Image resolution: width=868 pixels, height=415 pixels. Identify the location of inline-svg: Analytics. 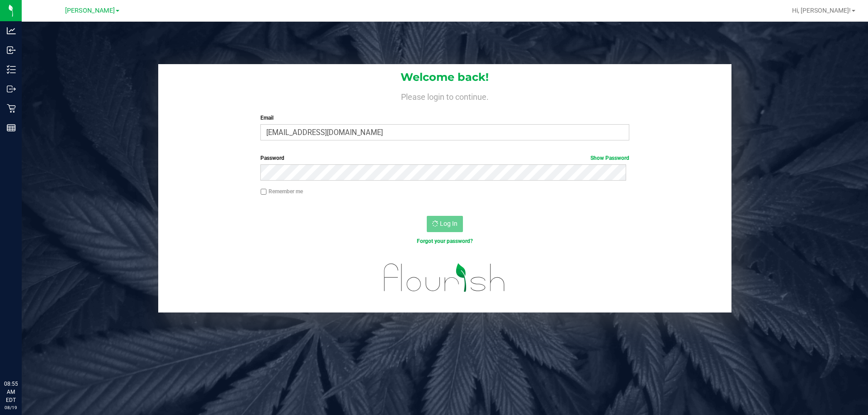
(11, 31).